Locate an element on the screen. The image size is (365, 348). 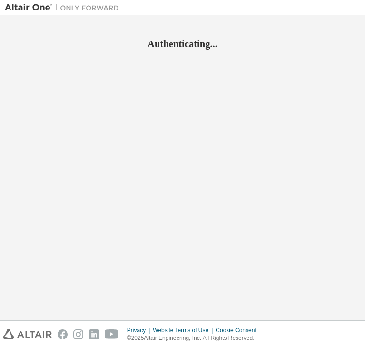
h2: Authenticating... is located at coordinates (182, 44).